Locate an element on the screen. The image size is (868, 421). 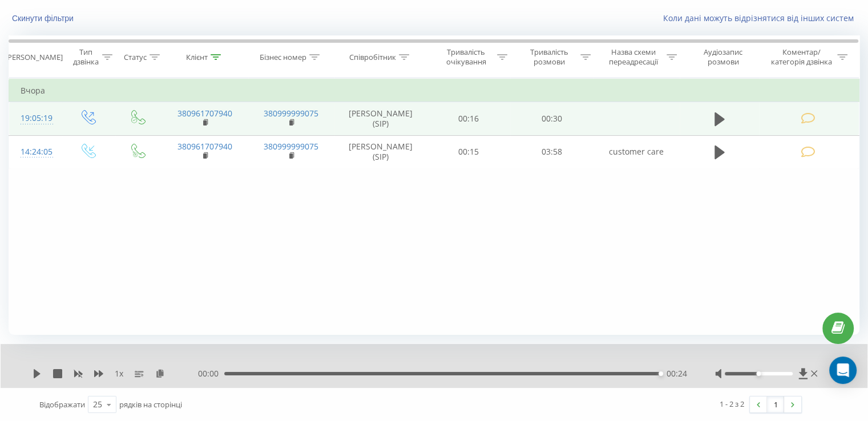
a: 1 is located at coordinates (776, 404).